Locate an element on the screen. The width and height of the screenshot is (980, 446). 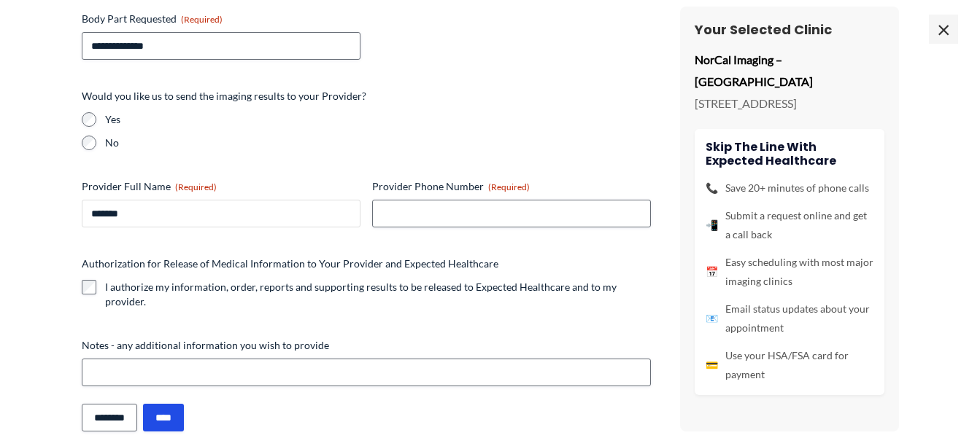
label: No is located at coordinates (378, 143).